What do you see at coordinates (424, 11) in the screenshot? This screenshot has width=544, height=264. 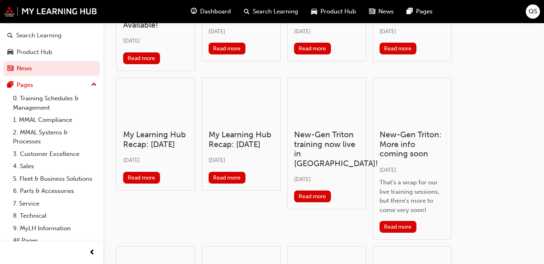 I see `span: Pages` at bounding box center [424, 11].